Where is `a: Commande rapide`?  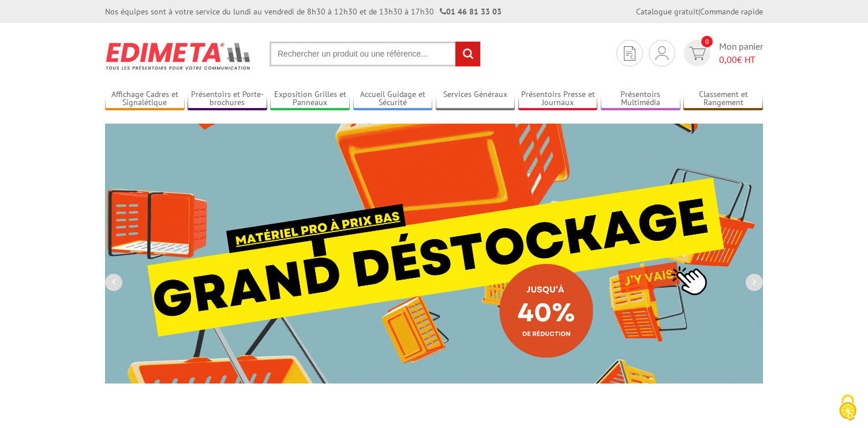 a: Commande rapide is located at coordinates (731, 11).